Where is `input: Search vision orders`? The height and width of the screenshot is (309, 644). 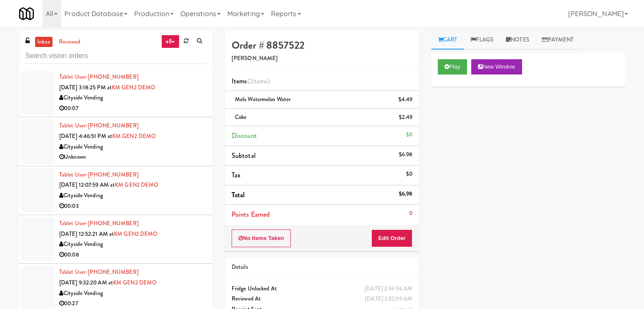
input: Search vision orders is located at coordinates (116, 56).